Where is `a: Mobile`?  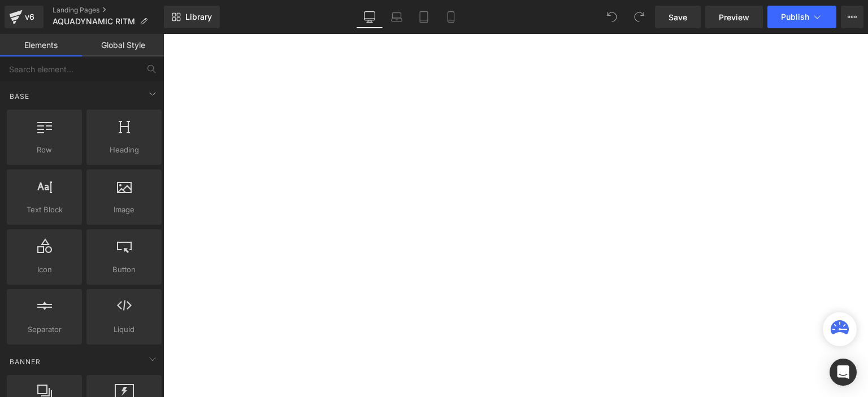
a: Mobile is located at coordinates (451, 17).